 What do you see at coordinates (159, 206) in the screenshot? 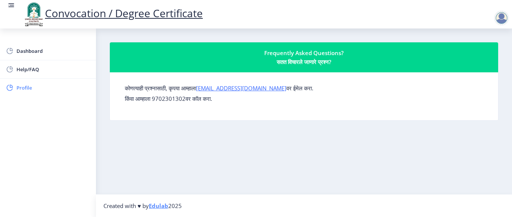
I see `a: Edulab` at bounding box center [159, 206].